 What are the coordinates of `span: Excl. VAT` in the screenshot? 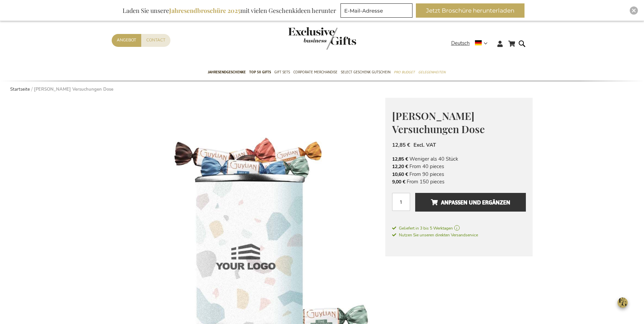 It's located at (425, 145).